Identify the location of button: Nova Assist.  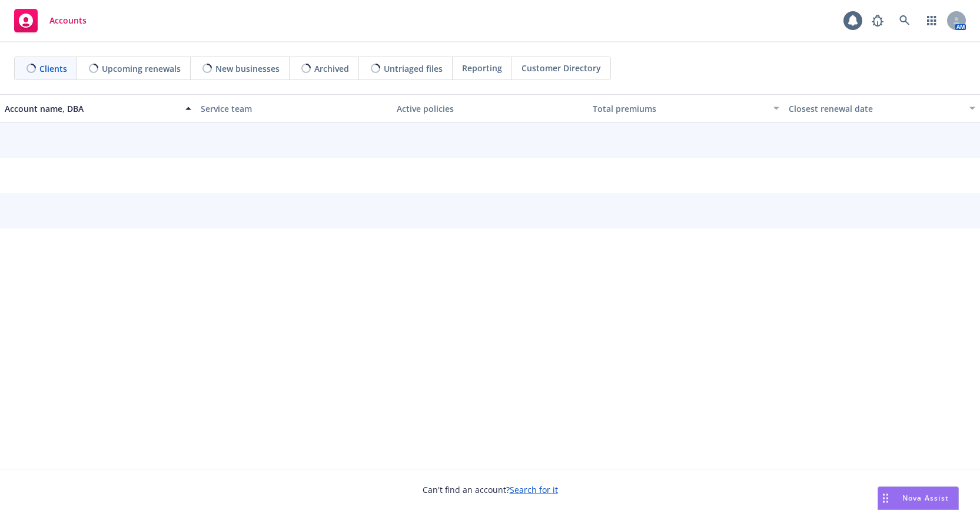
(919, 498).